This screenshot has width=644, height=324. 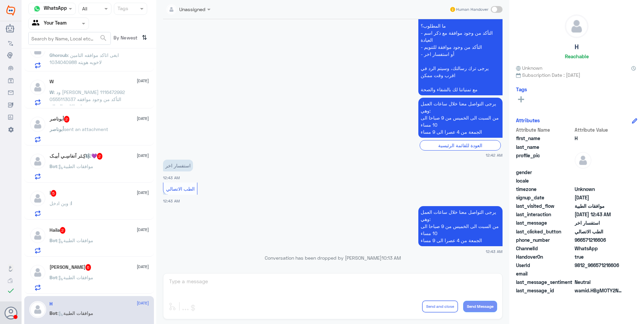 What do you see at coordinates (103, 38) in the screenshot?
I see `span: search` at bounding box center [103, 38].